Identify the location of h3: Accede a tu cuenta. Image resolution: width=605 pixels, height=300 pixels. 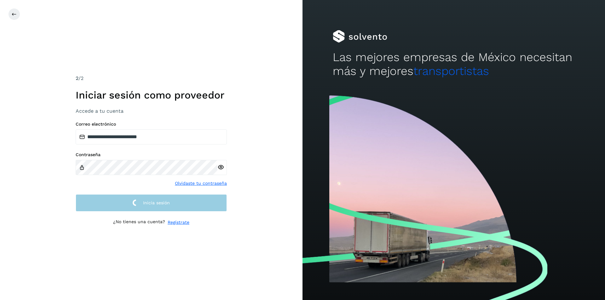
(151, 111).